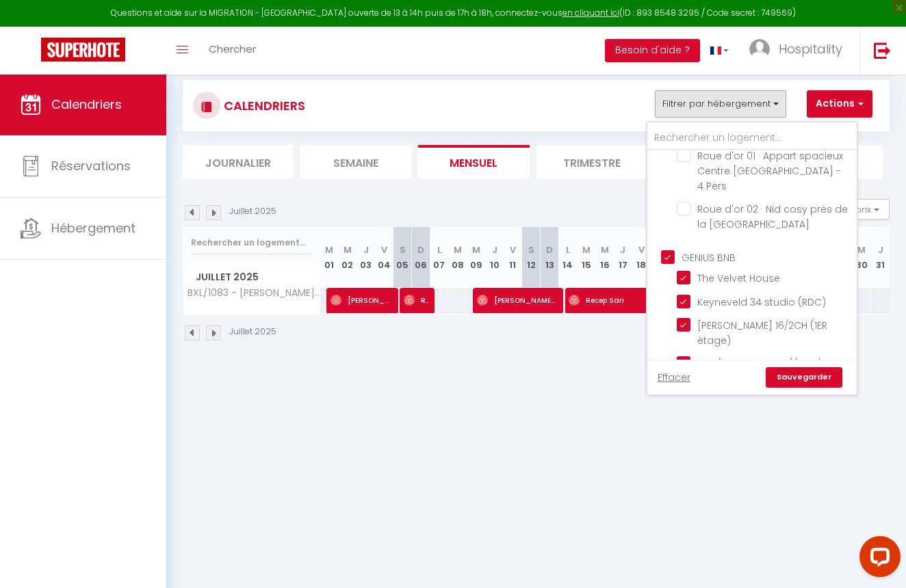  I want to click on th: 06, so click(420, 257).